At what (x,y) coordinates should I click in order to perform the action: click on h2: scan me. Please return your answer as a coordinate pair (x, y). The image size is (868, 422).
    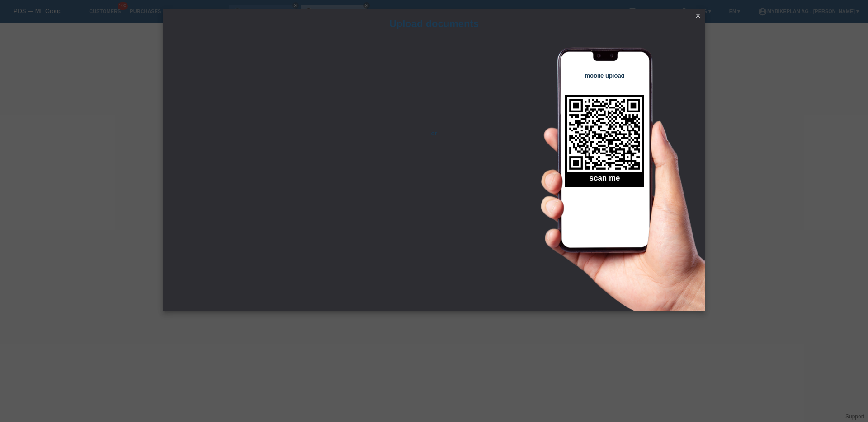
    Looking at the image, I should click on (604, 181).